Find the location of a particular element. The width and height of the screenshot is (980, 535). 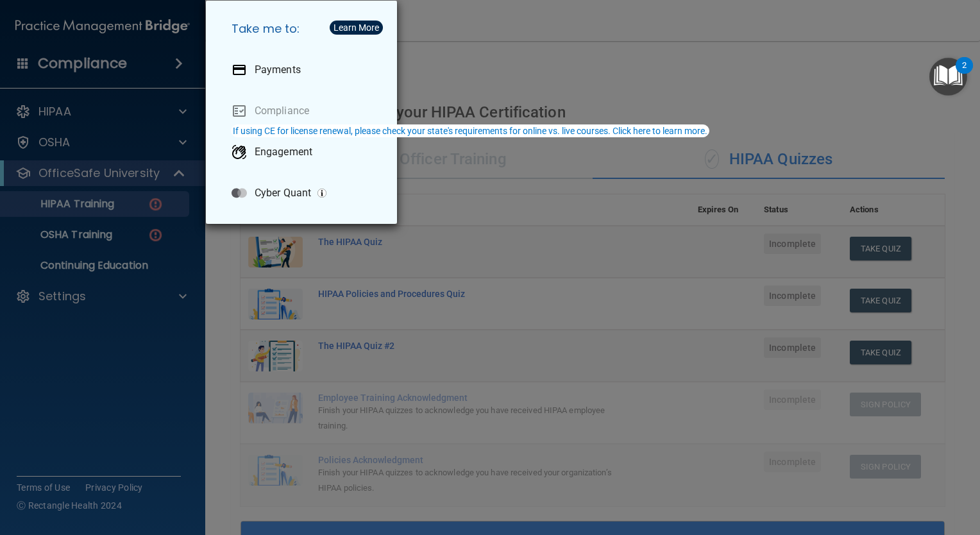

div: If using CE for license renewal, please check your state's requirements for online vs. live cours... is located at coordinates (470, 131).